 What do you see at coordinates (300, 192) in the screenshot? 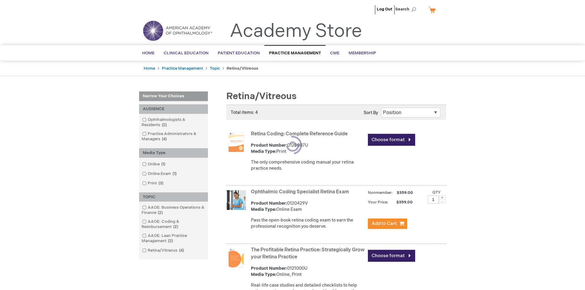
I see `a: Ophthalmic Coding Specialist Retina Exam` at bounding box center [300, 192].